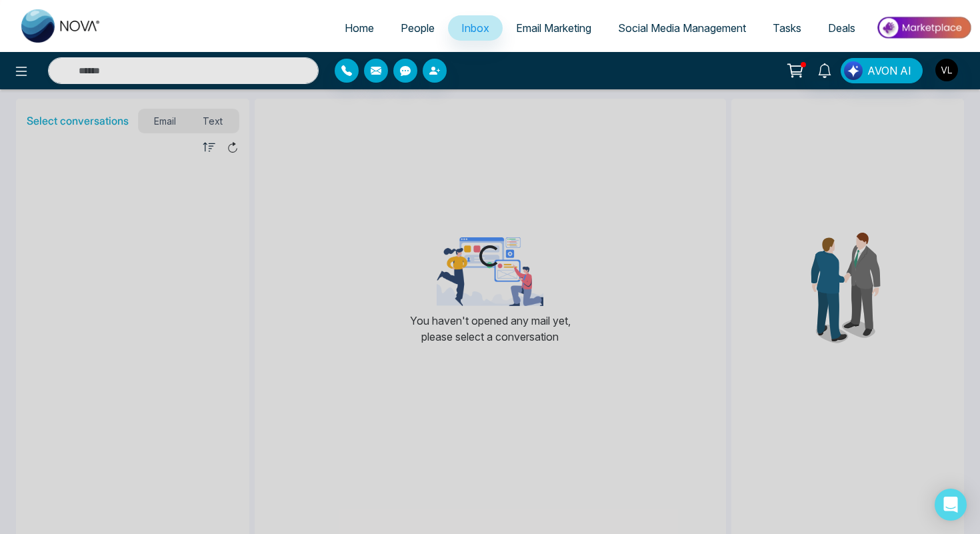 The height and width of the screenshot is (534, 980). What do you see at coordinates (889, 70) in the screenshot?
I see `span: AVON AI` at bounding box center [889, 70].